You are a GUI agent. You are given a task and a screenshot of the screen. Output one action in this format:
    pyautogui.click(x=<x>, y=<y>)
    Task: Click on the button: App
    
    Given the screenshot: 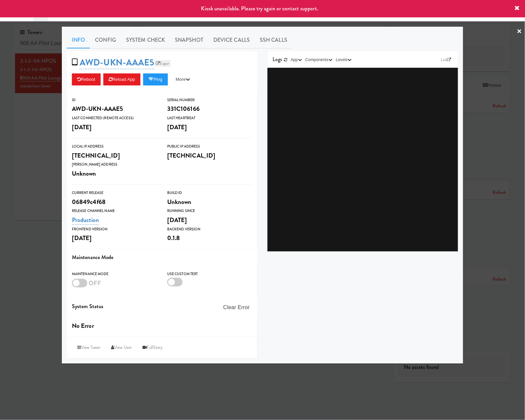 What is the action you would take?
    pyautogui.click(x=297, y=60)
    